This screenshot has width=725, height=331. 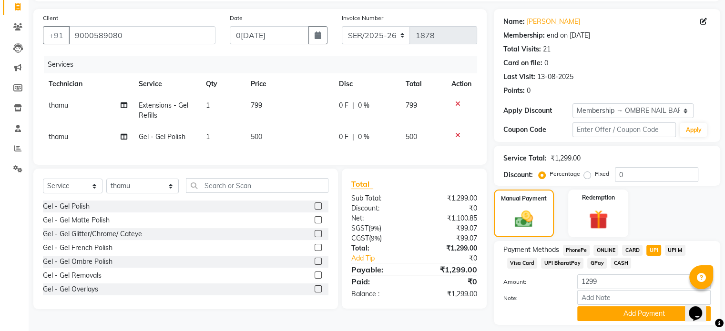 I want to click on div: Total:, so click(x=379, y=248).